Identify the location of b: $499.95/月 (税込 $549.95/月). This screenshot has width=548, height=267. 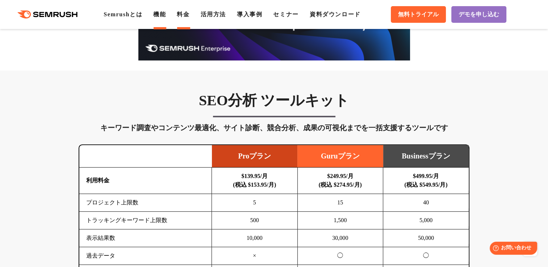
(425, 180).